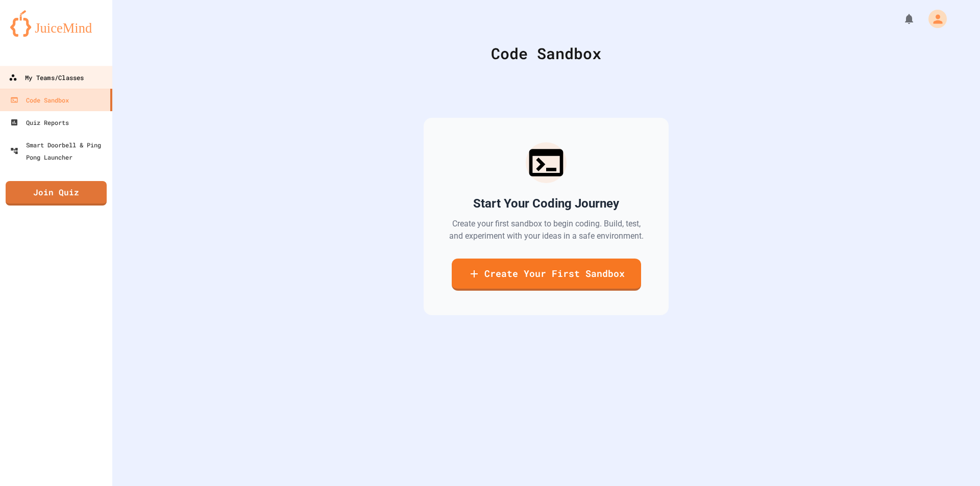 This screenshot has width=980, height=486. Describe the element at coordinates (546, 274) in the screenshot. I see `a: Create Your First Sandbox` at that location.